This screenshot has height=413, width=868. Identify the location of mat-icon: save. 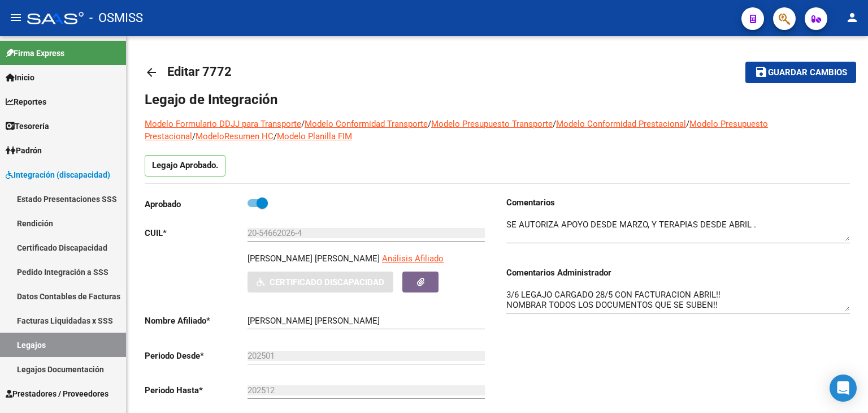
(762, 72).